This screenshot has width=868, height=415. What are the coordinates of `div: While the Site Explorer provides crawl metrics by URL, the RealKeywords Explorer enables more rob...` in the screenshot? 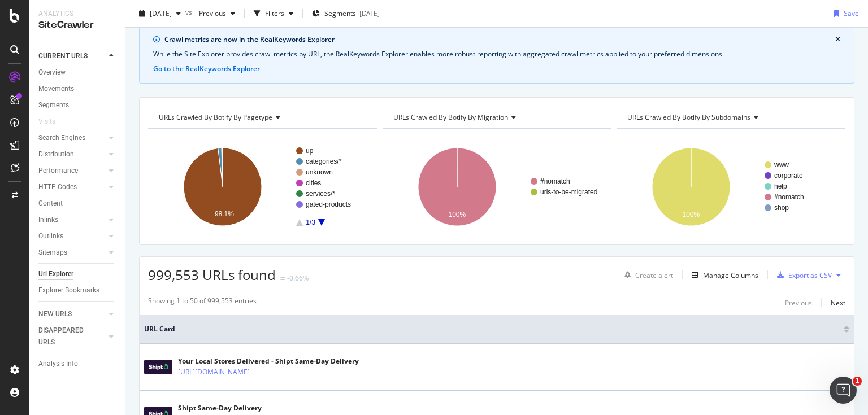 It's located at (497, 54).